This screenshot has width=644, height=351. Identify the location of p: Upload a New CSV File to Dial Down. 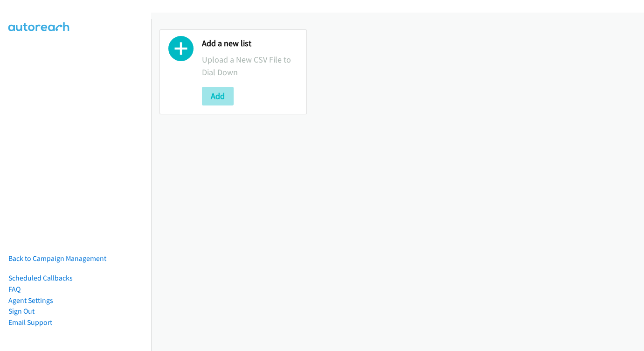
(250, 66).